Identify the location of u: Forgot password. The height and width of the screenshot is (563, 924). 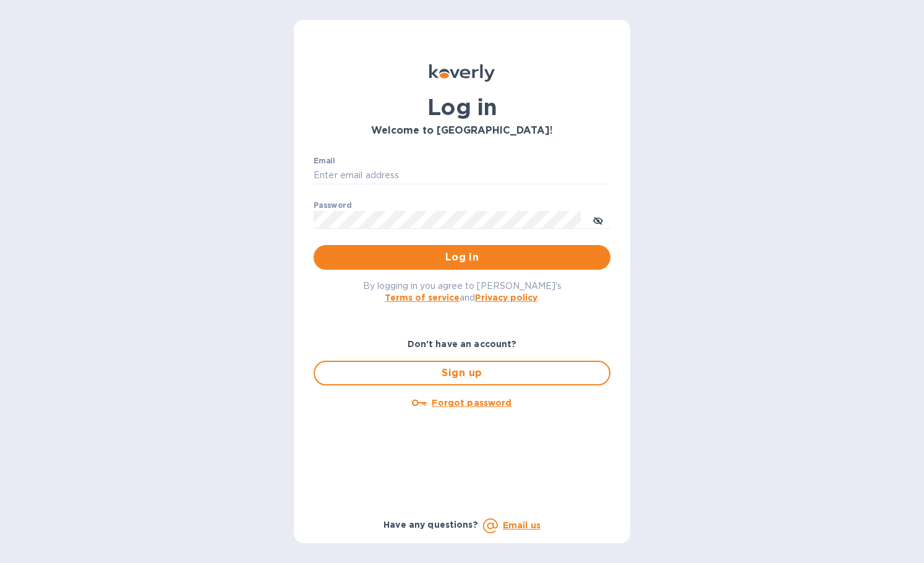
(471, 403).